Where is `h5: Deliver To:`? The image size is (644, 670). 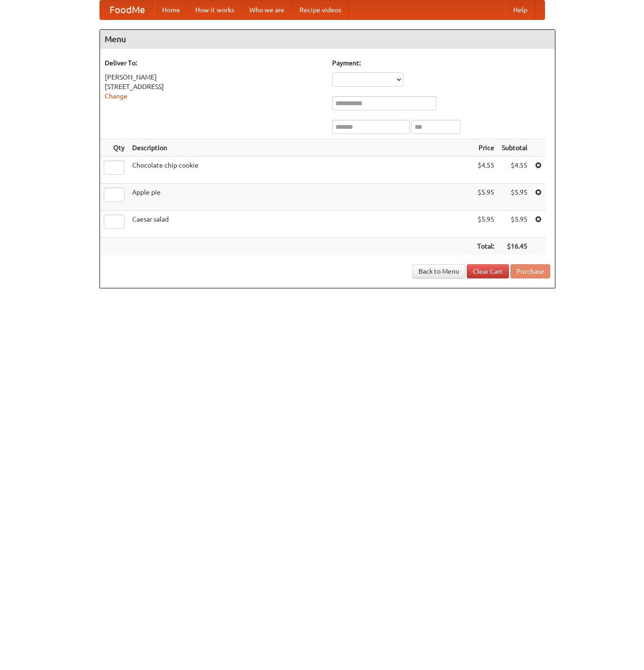 h5: Deliver To: is located at coordinates (214, 63).